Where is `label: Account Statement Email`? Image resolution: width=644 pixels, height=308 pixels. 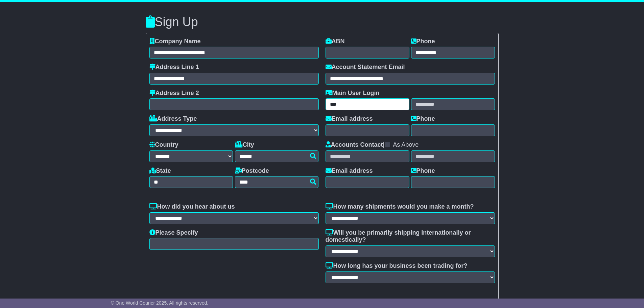
label: Account Statement Email is located at coordinates (365, 67).